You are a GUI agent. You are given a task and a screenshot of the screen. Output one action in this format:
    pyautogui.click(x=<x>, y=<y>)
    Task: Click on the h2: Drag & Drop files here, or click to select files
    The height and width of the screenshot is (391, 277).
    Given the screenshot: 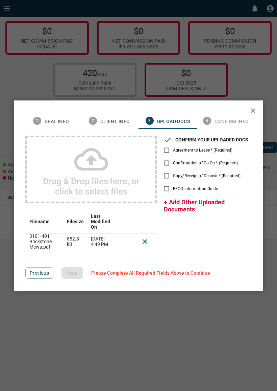 What is the action you would take?
    pyautogui.click(x=91, y=186)
    